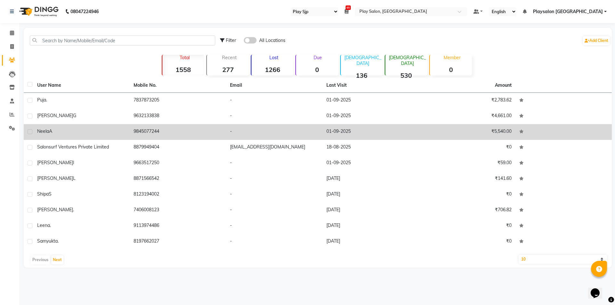 The image size is (615, 305). Describe the element at coordinates (273, 58) in the screenshot. I see `p: Lost` at that location.